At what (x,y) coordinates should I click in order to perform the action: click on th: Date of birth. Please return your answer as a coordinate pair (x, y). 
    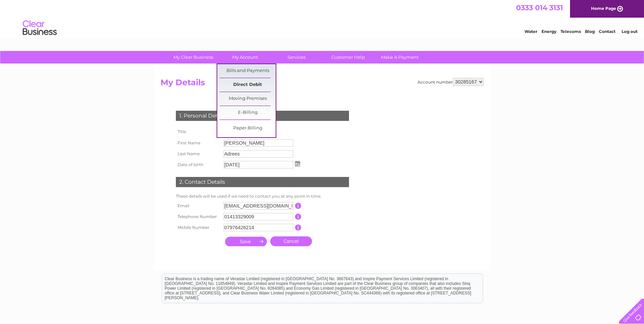
    Looking at the image, I should click on (198, 165).